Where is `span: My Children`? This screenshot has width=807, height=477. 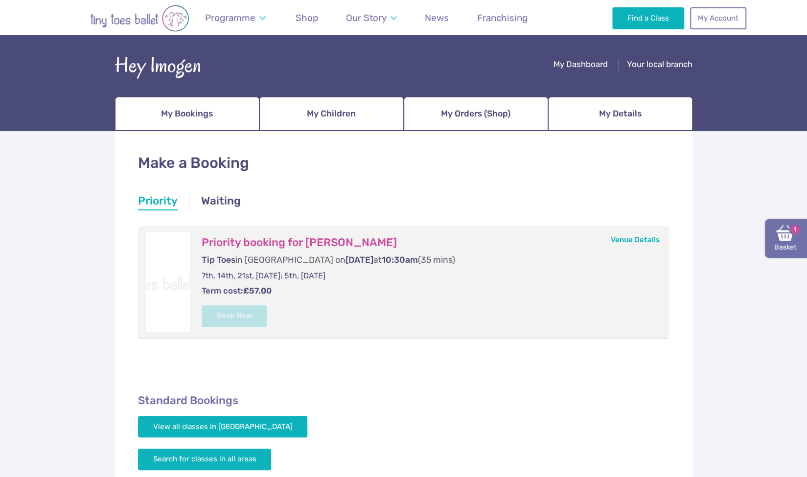
span: My Children is located at coordinates (331, 114).